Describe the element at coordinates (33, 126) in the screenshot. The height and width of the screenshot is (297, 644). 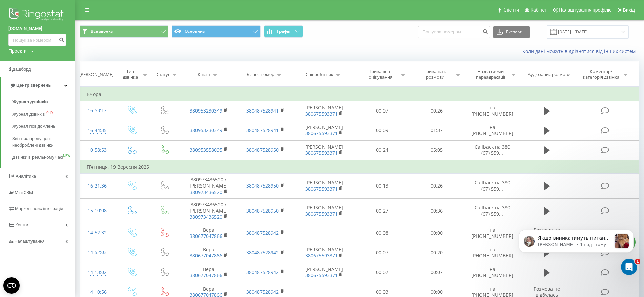
I see `span: Журнал повідомлень` at that location.